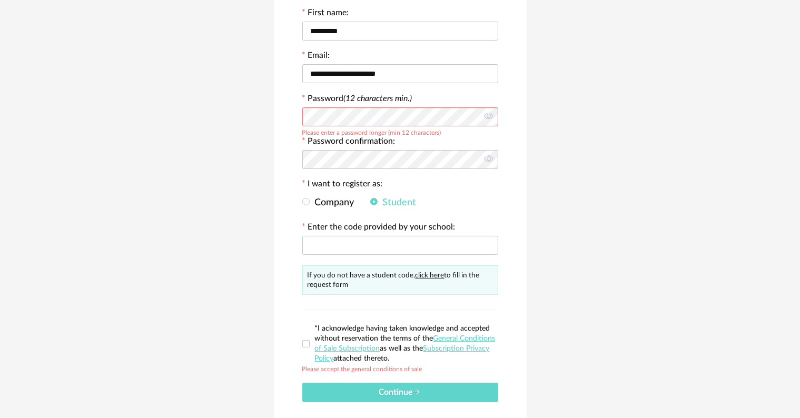  Describe the element at coordinates (405, 343) in the screenshot. I see `a: General Conditions of Sale Subscription` at that location.